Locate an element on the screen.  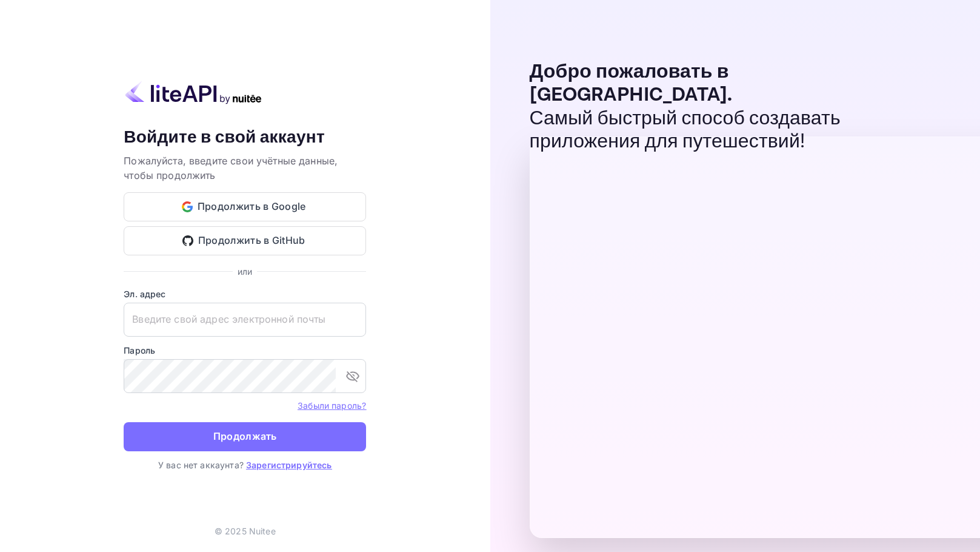
ya-tr-span: Продолжать is located at coordinates (245, 436).